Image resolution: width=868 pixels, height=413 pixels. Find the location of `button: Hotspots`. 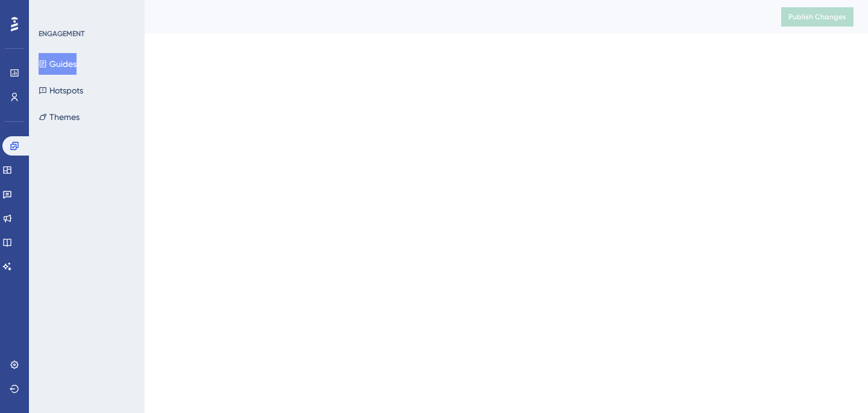

button: Hotspots is located at coordinates (61, 90).